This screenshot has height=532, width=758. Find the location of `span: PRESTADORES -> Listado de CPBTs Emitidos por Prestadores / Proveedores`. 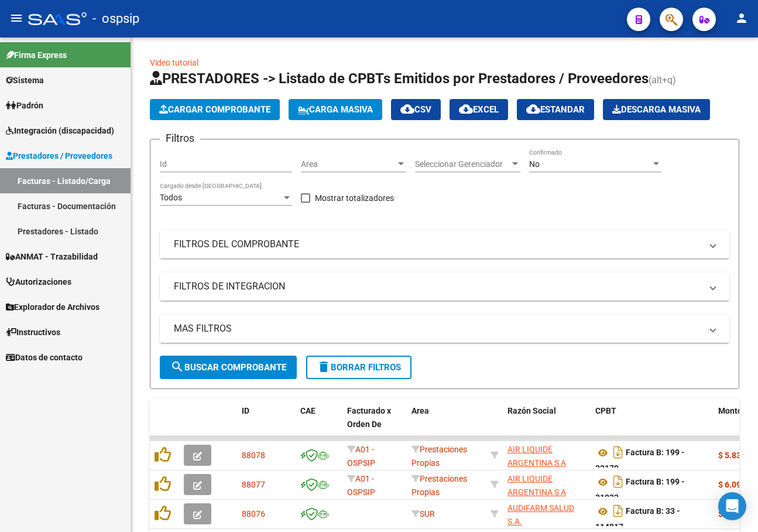

span: PRESTADORES -> Listado de CPBTs Emitidos por Prestadores / Proveedores is located at coordinates (399, 79).